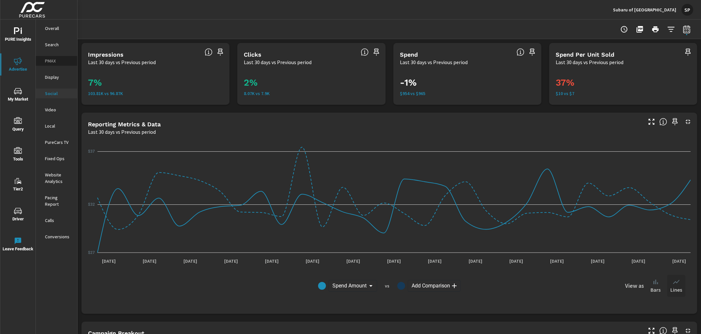 This screenshot has height=334, width=701. Describe the element at coordinates (349, 286) in the screenshot. I see `span: Spend Amount` at that location.